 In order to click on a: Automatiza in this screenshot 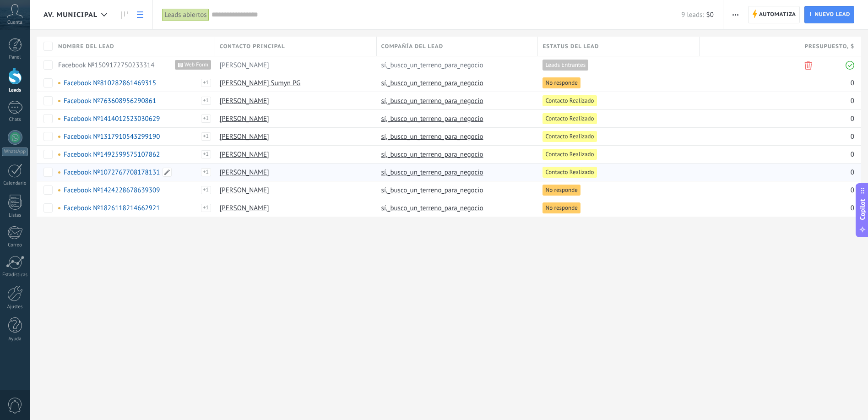, I will do `click(774, 15)`.